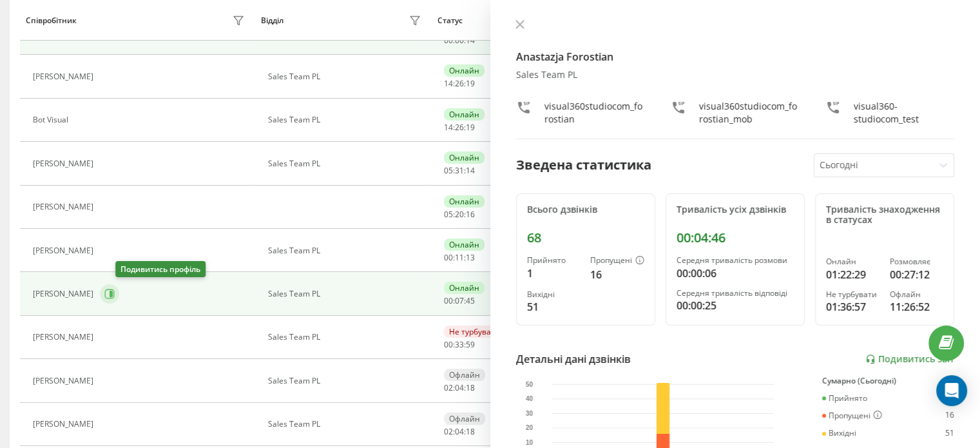  I want to click on span: 45, so click(470, 300).